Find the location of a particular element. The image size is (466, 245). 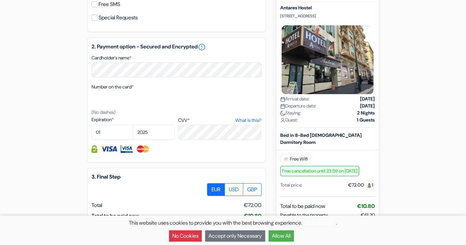

a: Privacy Policy. is located at coordinates (320, 223).